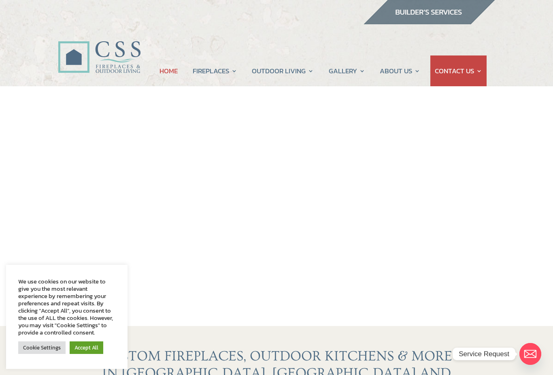 The height and width of the screenshot is (375, 553). What do you see at coordinates (67, 307) in the screenshot?
I see `div: We use cookies on our website to give you the most relevant experience by remembering your prefer...` at bounding box center [67, 307].